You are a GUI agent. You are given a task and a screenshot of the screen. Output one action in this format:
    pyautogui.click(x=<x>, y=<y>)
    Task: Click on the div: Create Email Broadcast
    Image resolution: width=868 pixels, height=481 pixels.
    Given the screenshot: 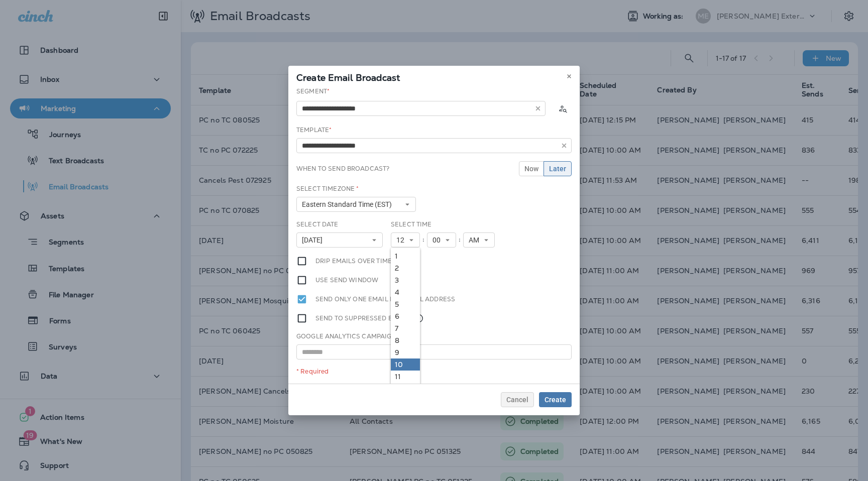 What is the action you would take?
    pyautogui.click(x=434, y=76)
    